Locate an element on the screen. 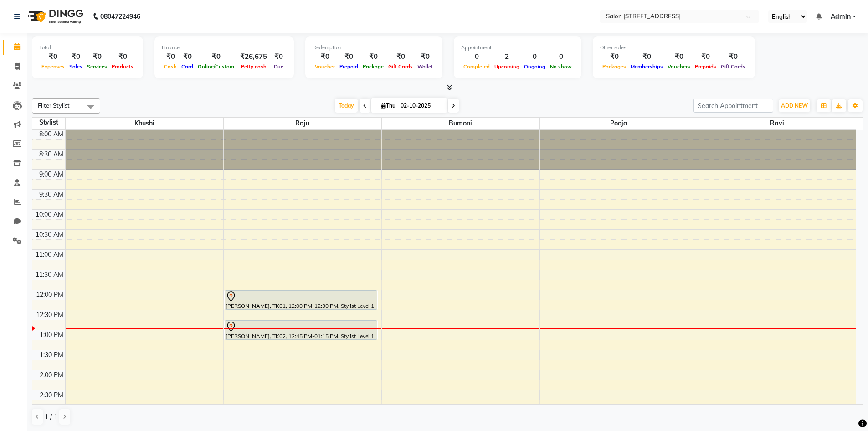  span: Thu is located at coordinates (388, 105).